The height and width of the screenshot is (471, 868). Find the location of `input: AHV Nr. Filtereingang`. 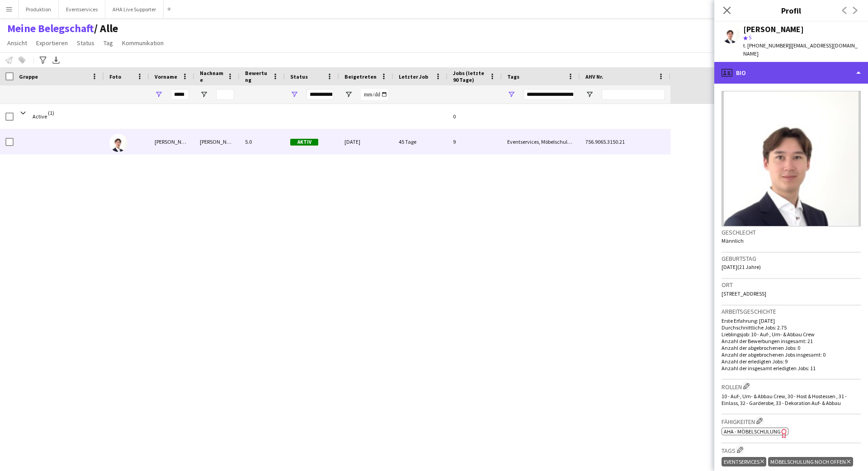

input: AHV Nr. Filtereingang is located at coordinates (633, 94).